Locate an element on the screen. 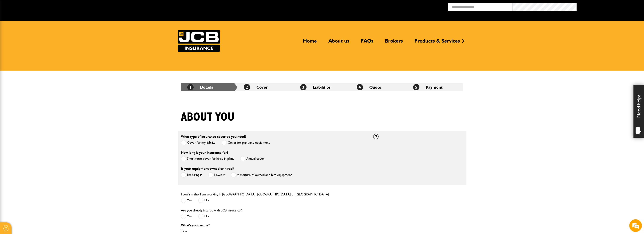  span: 3 is located at coordinates (303, 87).